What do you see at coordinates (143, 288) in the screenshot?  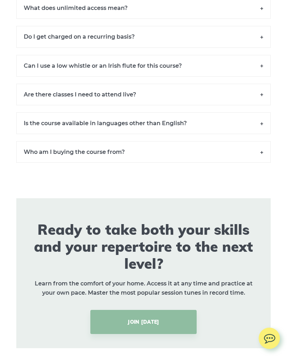 I see `strong: Learn from the comfort of your home. Access it at any time and practice at your own pace. Master ...` at bounding box center [143, 288].